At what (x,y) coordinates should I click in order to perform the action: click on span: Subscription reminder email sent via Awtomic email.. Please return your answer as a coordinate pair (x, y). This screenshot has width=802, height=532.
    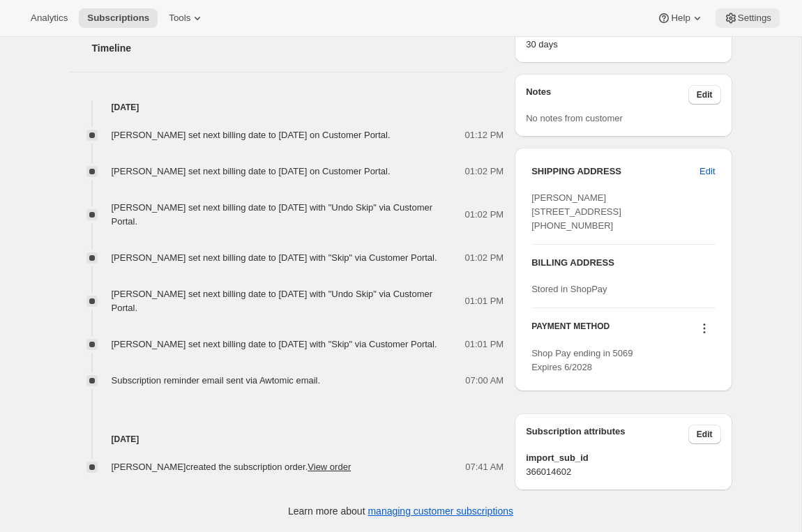
    Looking at the image, I should click on (216, 380).